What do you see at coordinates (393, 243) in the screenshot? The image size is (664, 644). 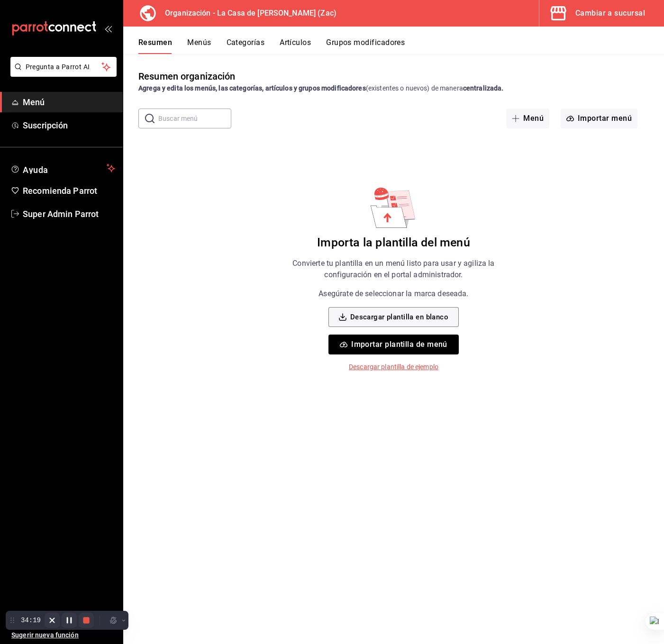 I see `h6: Importa la plantilla del menú` at bounding box center [393, 243].